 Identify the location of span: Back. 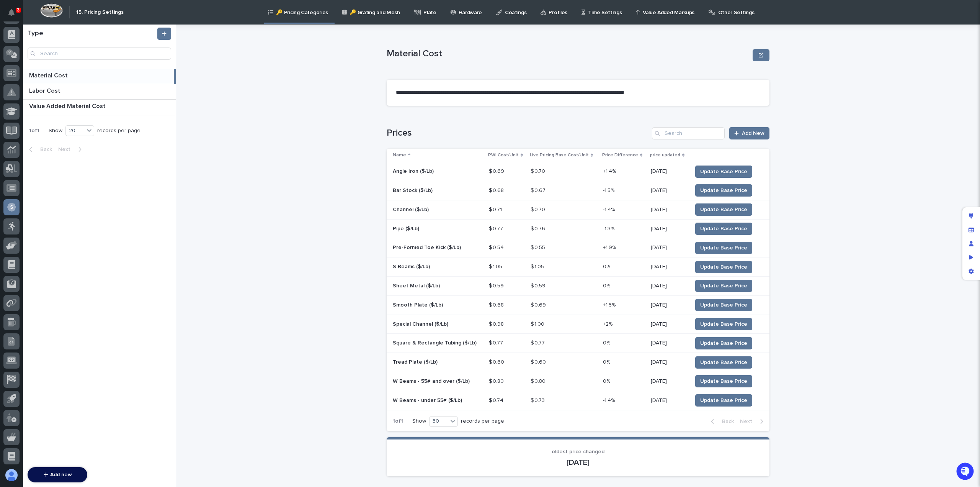
(726, 421).